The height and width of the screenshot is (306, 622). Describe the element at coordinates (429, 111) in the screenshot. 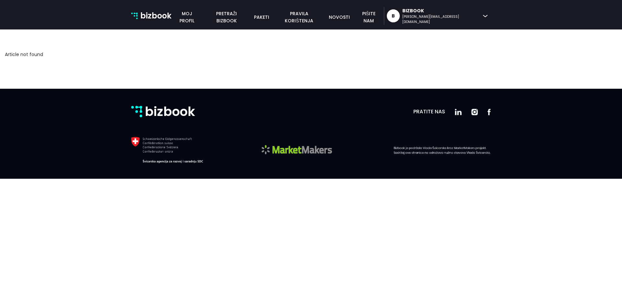

I see `h5: Pratite nas` at that location.